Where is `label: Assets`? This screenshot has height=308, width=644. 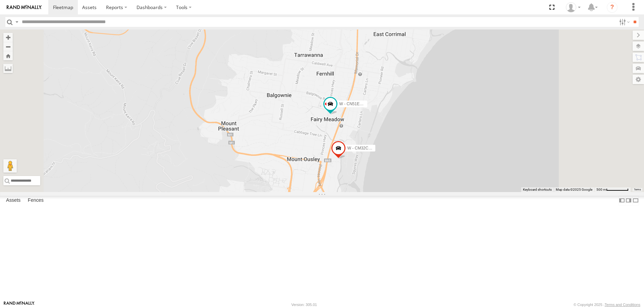
label: Assets is located at coordinates (13, 200).